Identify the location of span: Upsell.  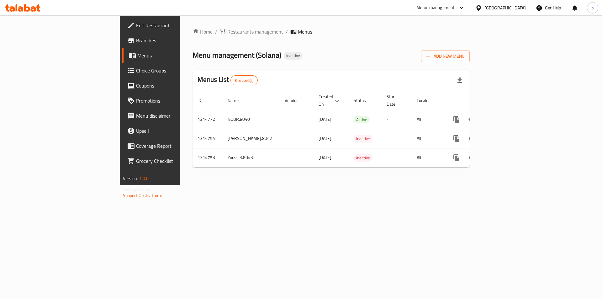
(176, 131).